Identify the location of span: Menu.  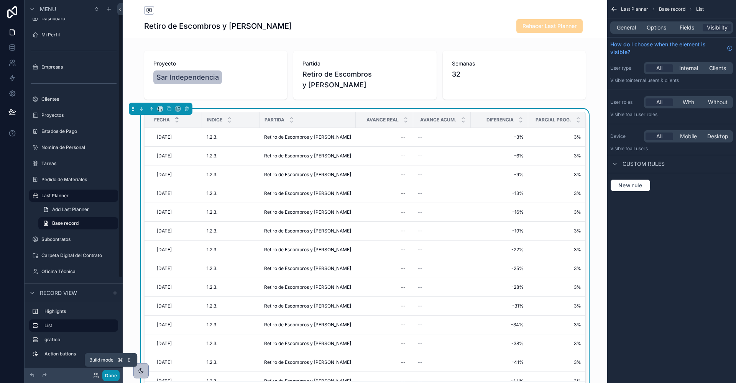
(48, 9).